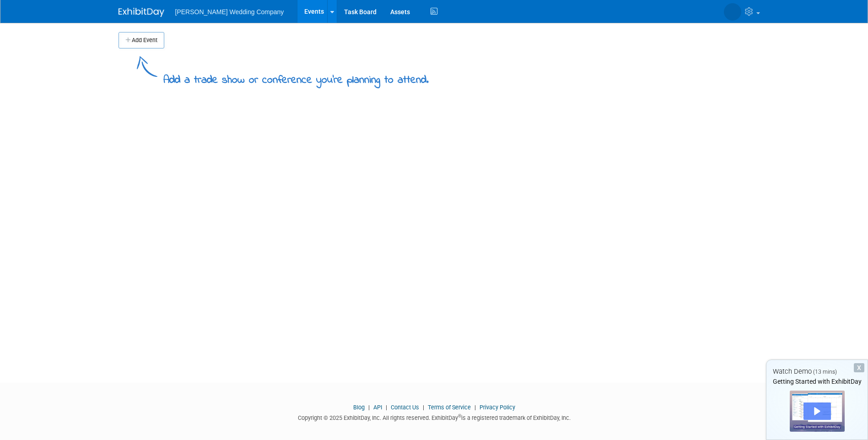  I want to click on div: Play, so click(817, 411).